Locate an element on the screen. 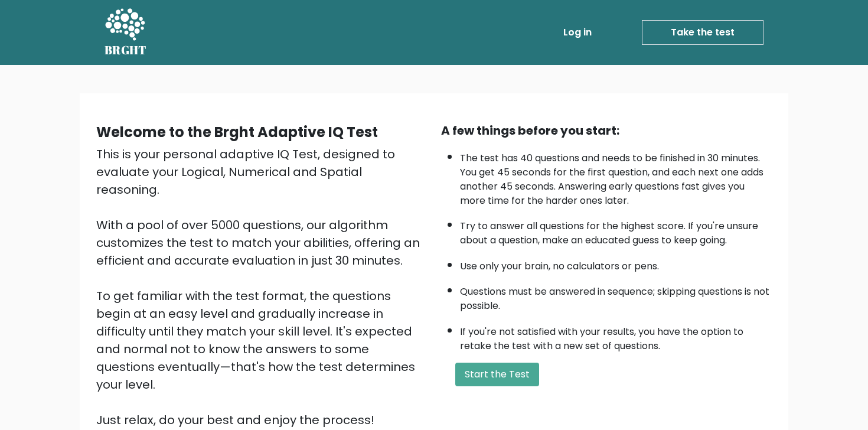 This screenshot has height=430, width=868. li: Use only your brain, no calculators or pens. is located at coordinates (616, 264).